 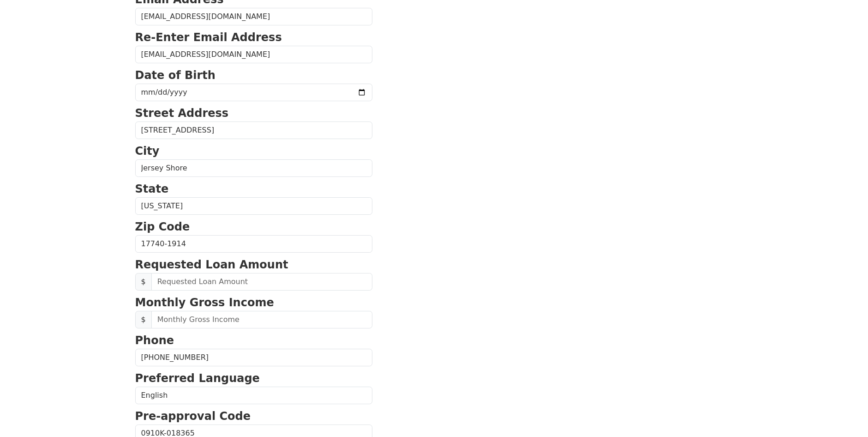 I want to click on strong: Street Address, so click(x=182, y=113).